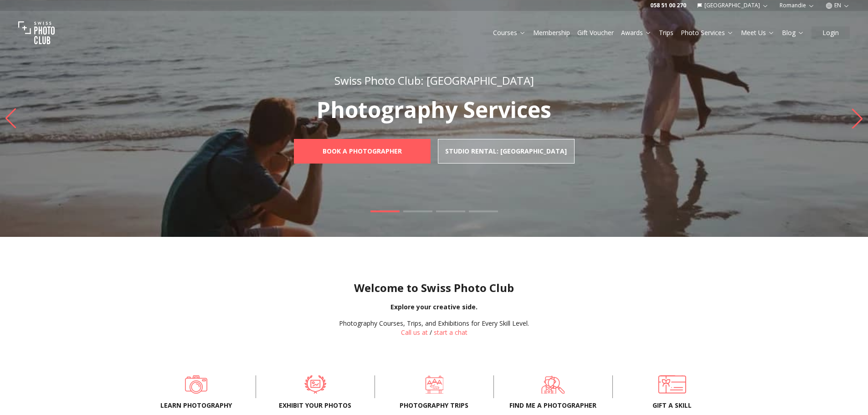  Describe the element at coordinates (666, 33) in the screenshot. I see `a: Trips` at that location.